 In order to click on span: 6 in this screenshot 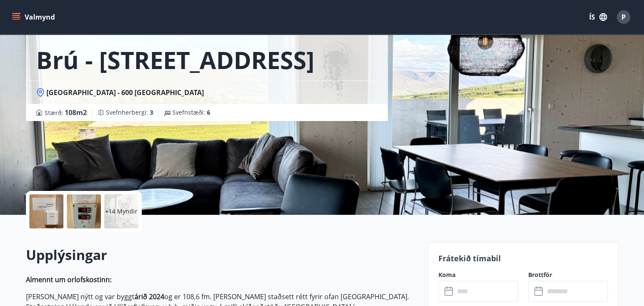, I will do `click(208, 112)`.